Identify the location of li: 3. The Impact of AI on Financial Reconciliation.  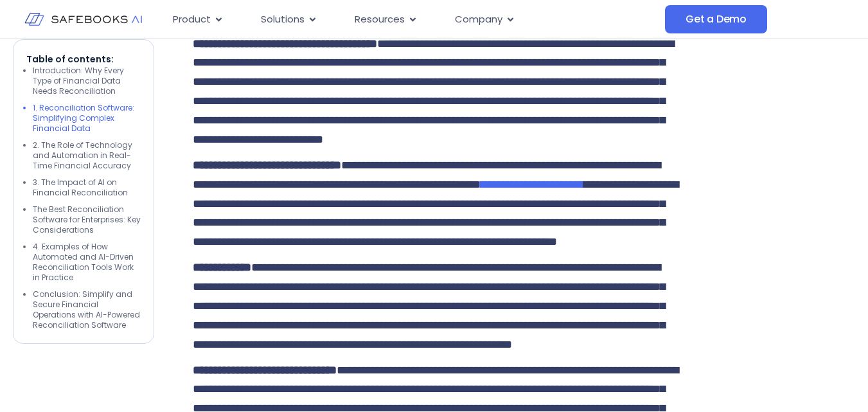
(87, 188).